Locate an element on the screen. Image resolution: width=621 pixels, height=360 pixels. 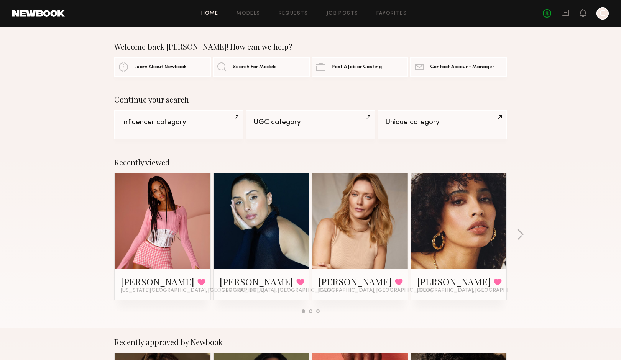
a: UGC category is located at coordinates (310, 125).